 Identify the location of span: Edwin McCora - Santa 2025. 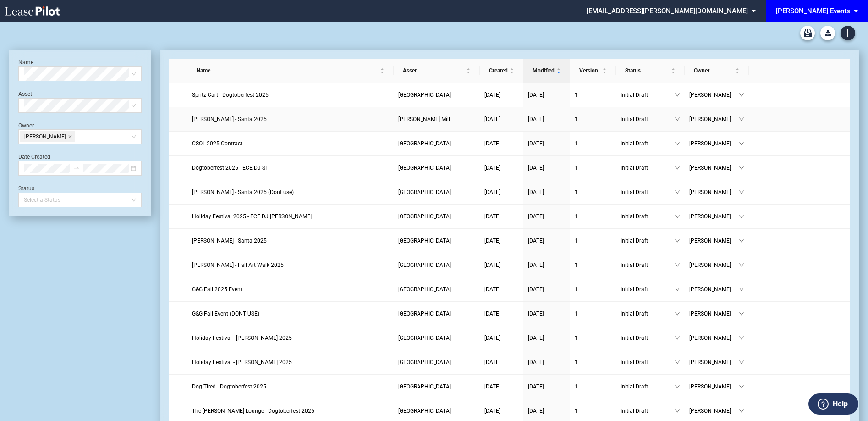
(229, 241).